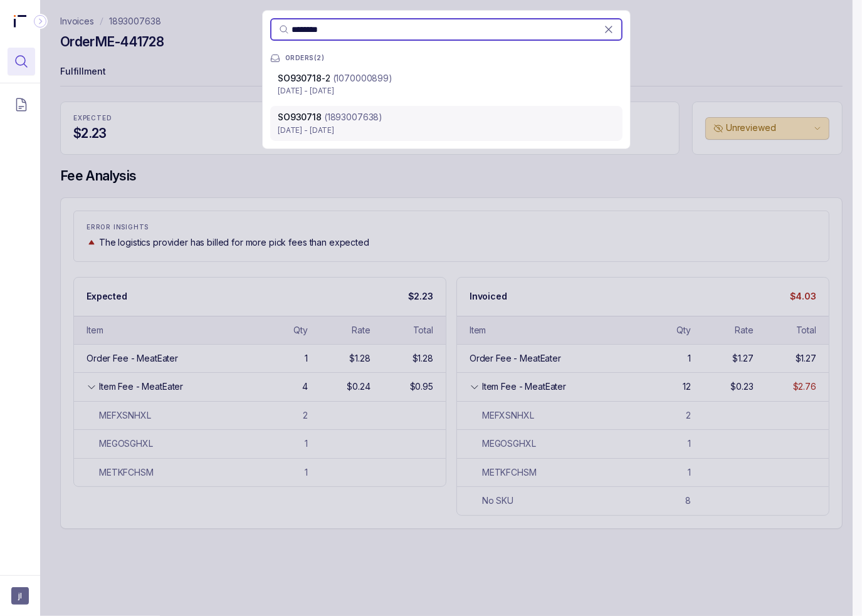 The width and height of the screenshot is (862, 616). What do you see at coordinates (20, 596) in the screenshot?
I see `button: User initials` at bounding box center [20, 596].